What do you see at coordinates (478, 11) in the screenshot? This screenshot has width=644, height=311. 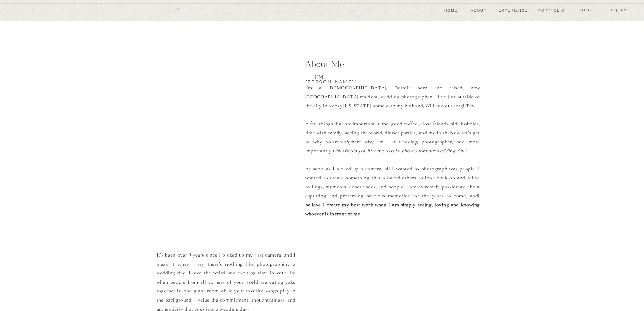 I see `nav: About` at bounding box center [478, 11].